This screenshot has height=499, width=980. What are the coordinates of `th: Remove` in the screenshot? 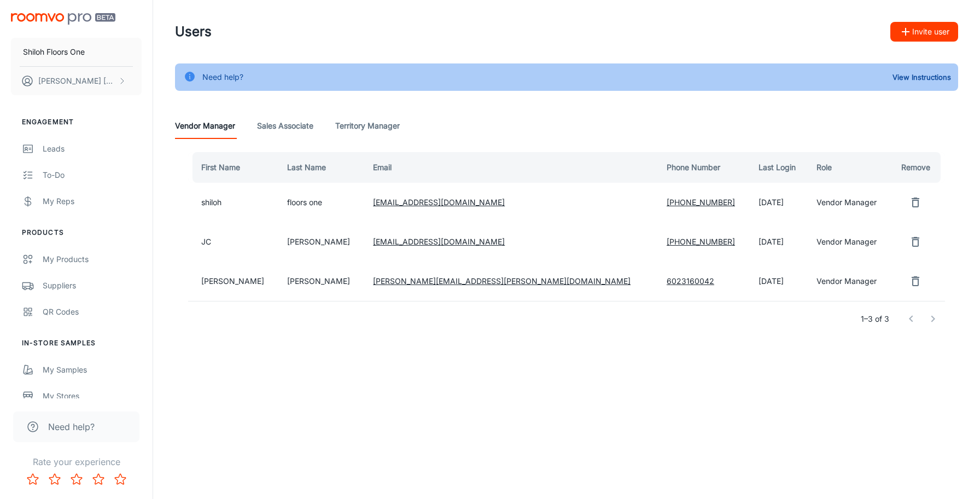 It's located at (918, 168).